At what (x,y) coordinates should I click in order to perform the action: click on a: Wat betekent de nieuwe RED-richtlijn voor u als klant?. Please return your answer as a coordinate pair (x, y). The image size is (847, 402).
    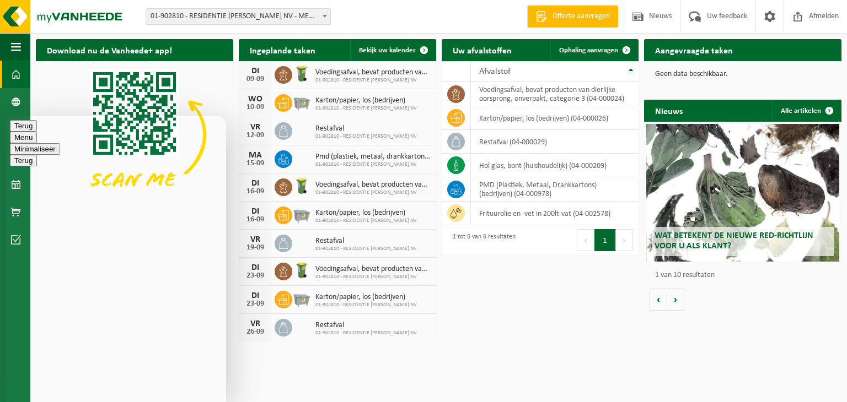
    Looking at the image, I should click on (743, 193).